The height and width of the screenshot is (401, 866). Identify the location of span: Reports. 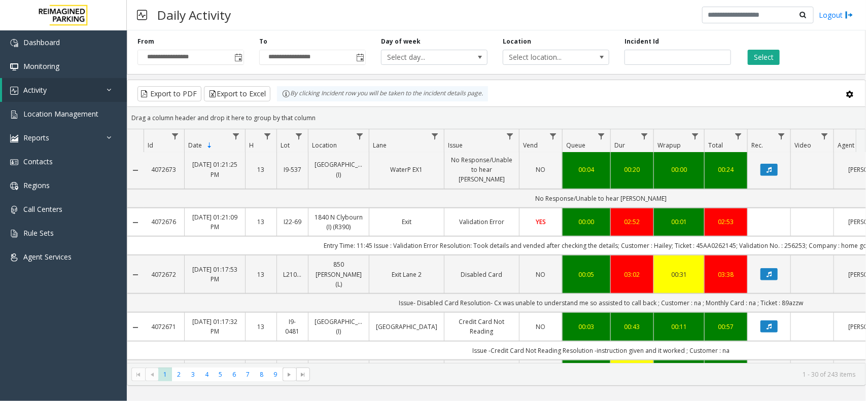
(36, 137).